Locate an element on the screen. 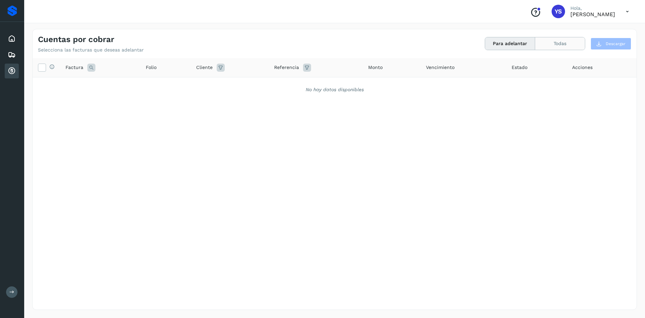  span: Factura is located at coordinates (74, 67).